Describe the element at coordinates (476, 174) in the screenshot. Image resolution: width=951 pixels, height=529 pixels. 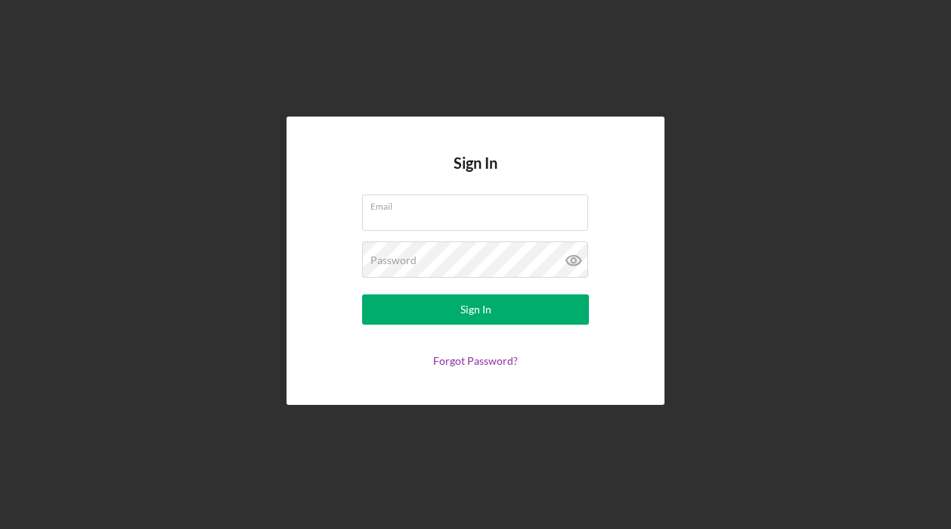
I see `h4: Sign In` at that location.